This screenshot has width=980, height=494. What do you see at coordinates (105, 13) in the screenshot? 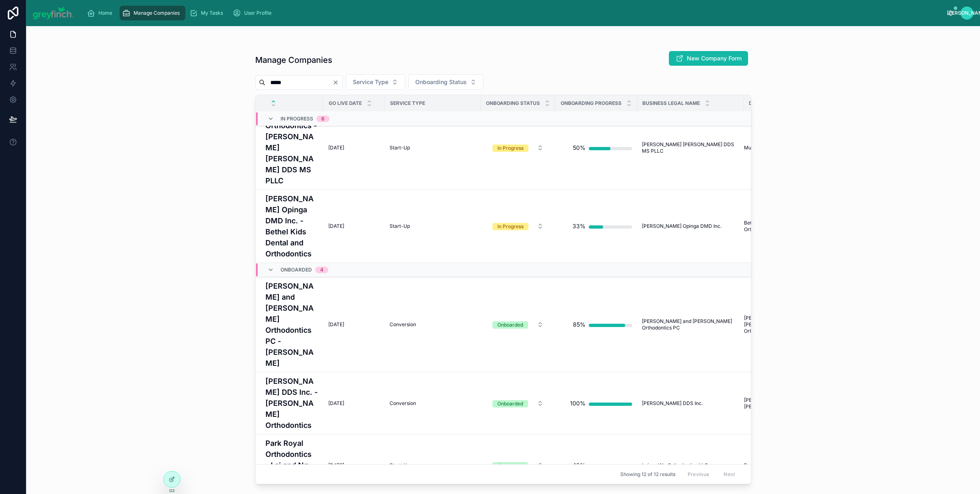
I see `span: Home` at bounding box center [105, 13].